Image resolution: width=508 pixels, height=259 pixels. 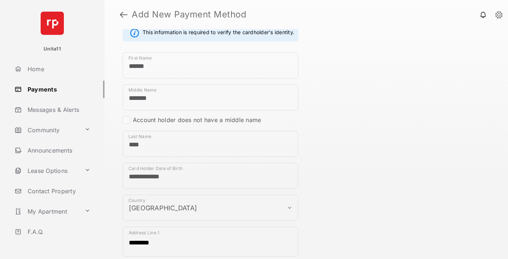 What do you see at coordinates (189, 15) in the screenshot?
I see `strong: Add New Payment Method` at bounding box center [189, 15].